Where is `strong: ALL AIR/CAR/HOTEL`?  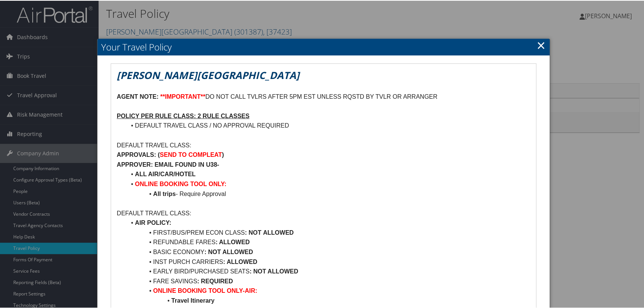
strong: ALL AIR/CAR/HOTEL is located at coordinates (166, 173).